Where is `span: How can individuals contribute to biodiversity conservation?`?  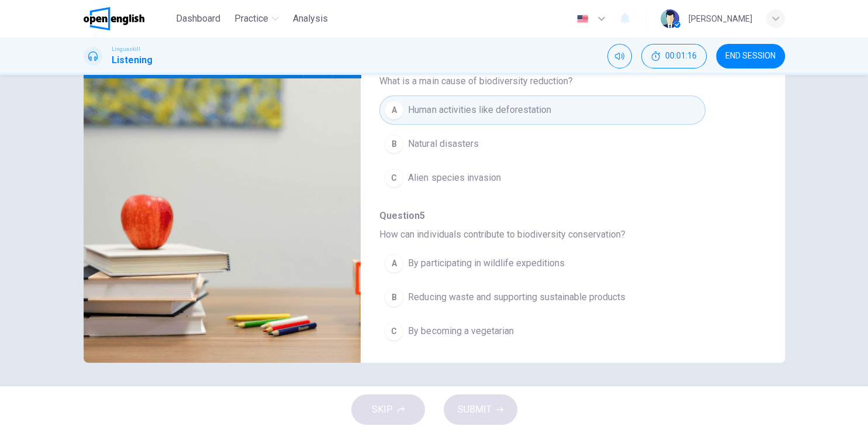
span: How can individuals contribute to biodiversity conservation? is located at coordinates (563, 234).